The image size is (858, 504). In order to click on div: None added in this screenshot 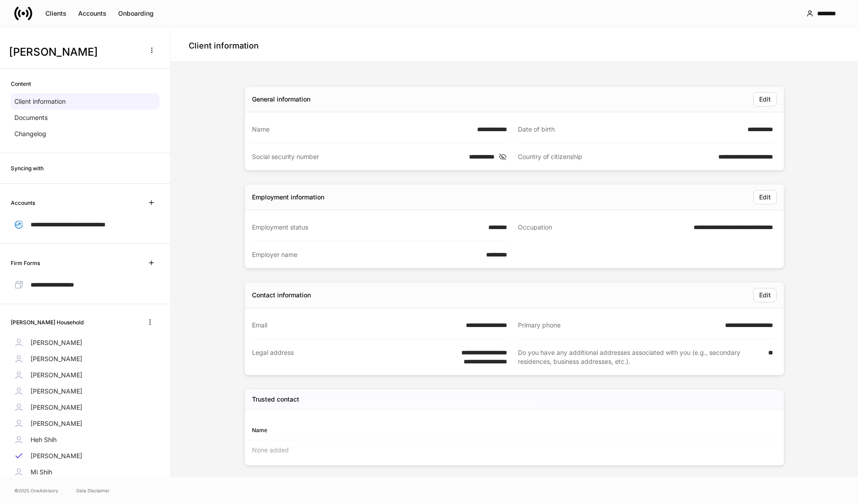, I will do `click(515, 450)`.